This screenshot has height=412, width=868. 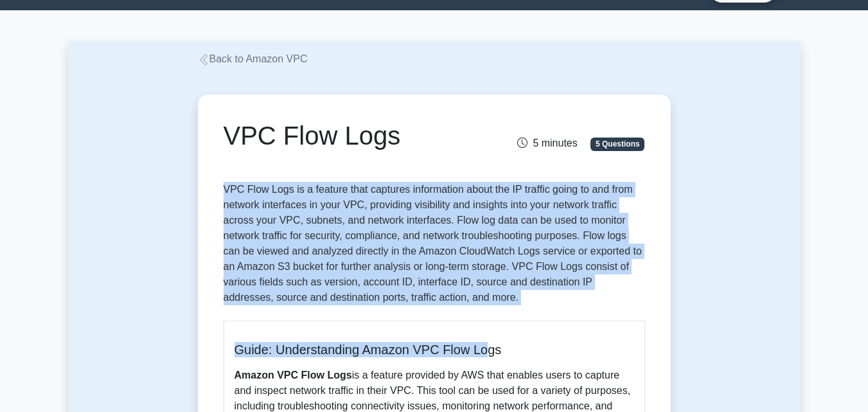 What do you see at coordinates (252, 58) in the screenshot?
I see `a: Back to Amazon VPC` at bounding box center [252, 58].